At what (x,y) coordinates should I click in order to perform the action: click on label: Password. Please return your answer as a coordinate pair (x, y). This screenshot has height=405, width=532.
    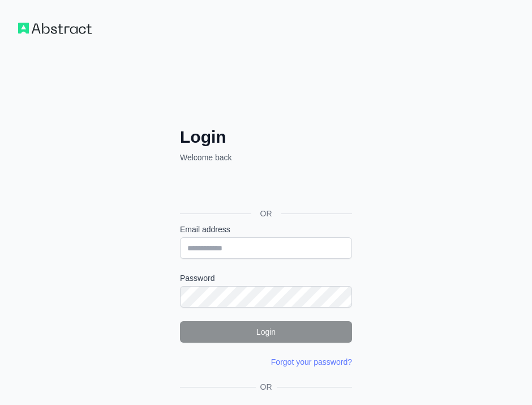
    Looking at the image, I should click on (266, 278).